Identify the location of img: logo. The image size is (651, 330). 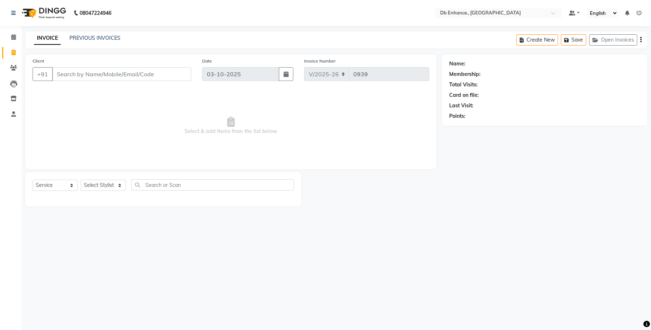
(43, 13).